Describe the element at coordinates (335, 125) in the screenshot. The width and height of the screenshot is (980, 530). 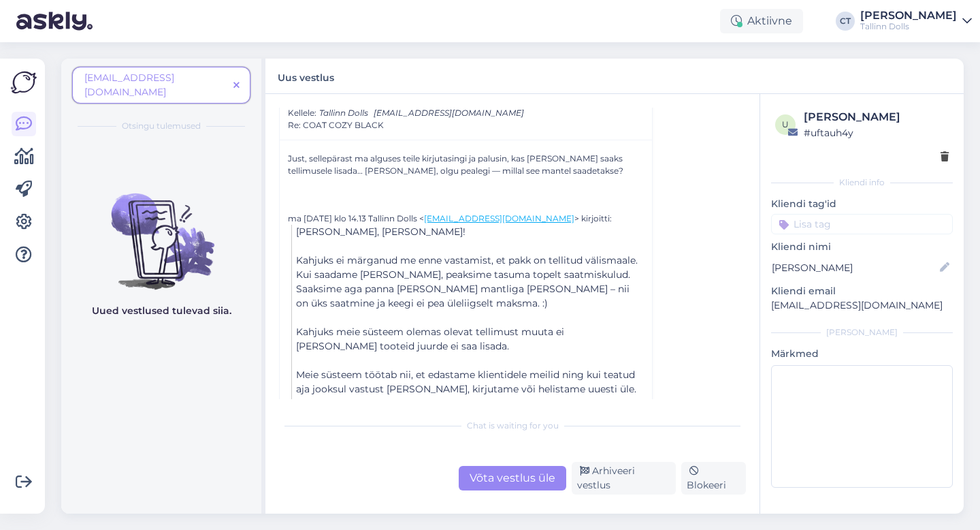
I see `span: Re: COAT COZY BLACK` at that location.